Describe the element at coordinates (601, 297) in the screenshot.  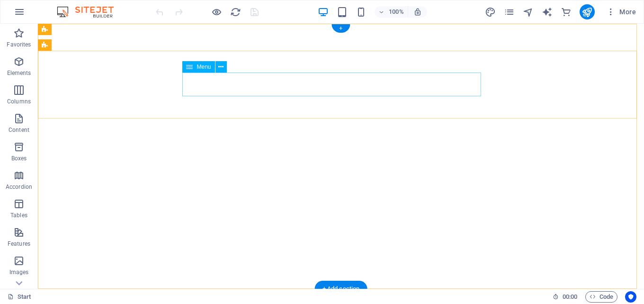
I see `button: Code` at that location.